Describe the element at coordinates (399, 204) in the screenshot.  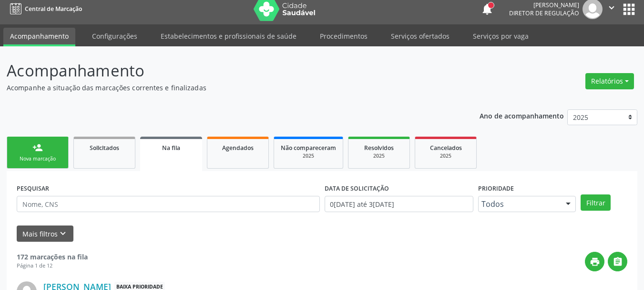
I see `input: Selecione um intervalo` at that location.